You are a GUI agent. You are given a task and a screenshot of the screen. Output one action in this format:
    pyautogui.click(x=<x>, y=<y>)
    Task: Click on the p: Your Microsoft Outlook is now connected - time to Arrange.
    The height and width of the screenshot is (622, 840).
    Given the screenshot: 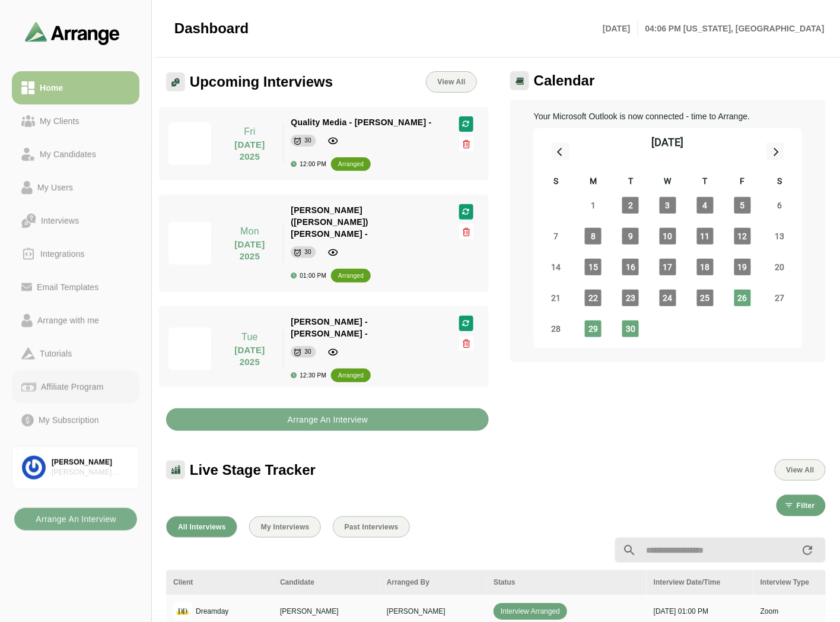 What is the action you would take?
    pyautogui.click(x=669, y=116)
    